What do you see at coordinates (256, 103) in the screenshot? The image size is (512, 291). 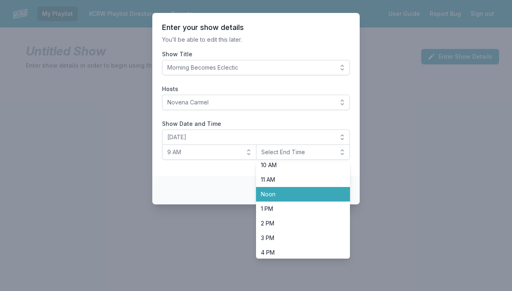 I see `button: Novena Carmel` at bounding box center [256, 103].